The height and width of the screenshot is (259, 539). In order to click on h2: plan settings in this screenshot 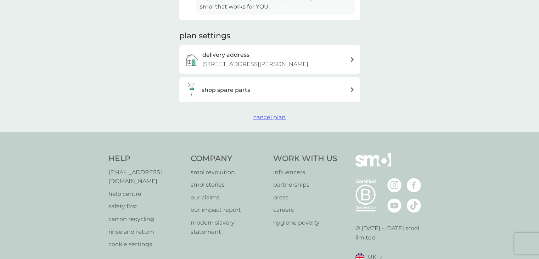, I will do `click(205, 36)`.